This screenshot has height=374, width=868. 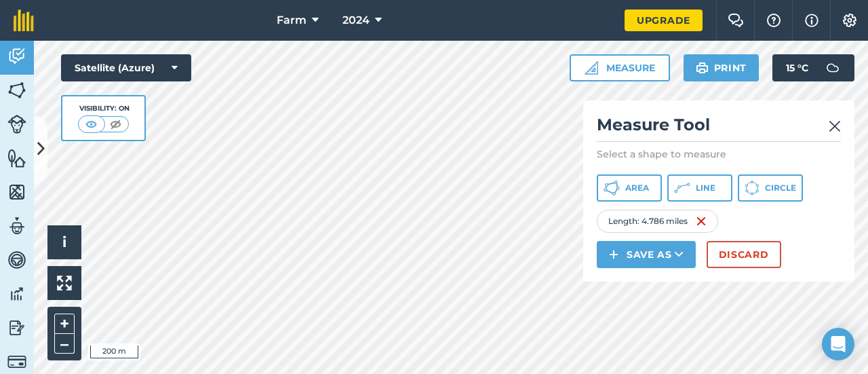 I want to click on span: i, so click(x=64, y=241).